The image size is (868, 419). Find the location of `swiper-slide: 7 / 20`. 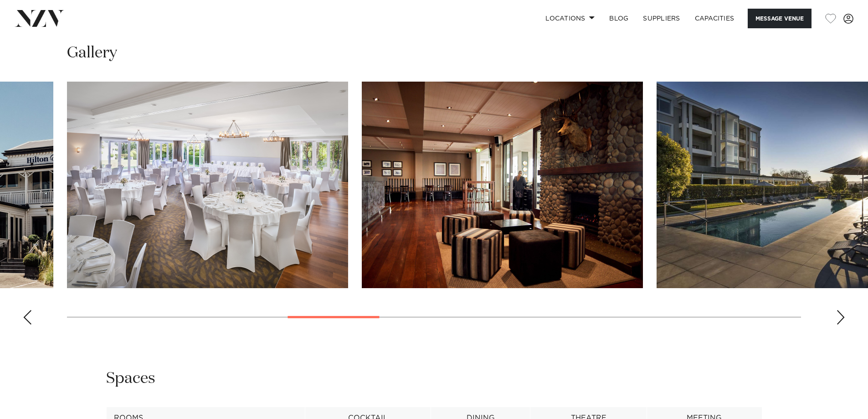

swiper-slide: 7 / 20 is located at coordinates (208, 185).